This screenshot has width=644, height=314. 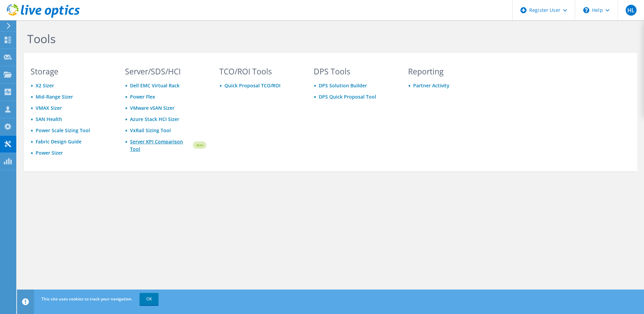 I want to click on a: Power Flex, so click(x=143, y=97).